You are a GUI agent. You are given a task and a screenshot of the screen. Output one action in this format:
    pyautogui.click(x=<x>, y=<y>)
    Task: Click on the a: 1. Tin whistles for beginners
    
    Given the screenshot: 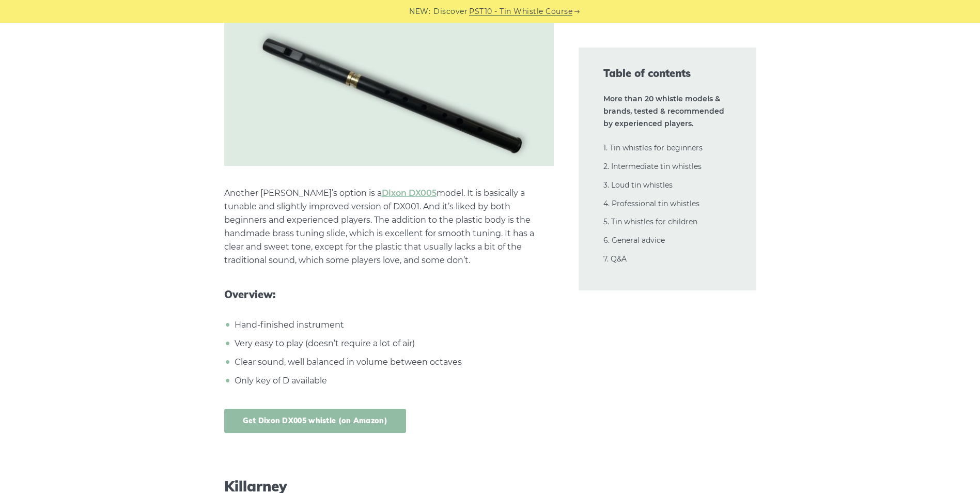 What is the action you would take?
    pyautogui.click(x=653, y=148)
    